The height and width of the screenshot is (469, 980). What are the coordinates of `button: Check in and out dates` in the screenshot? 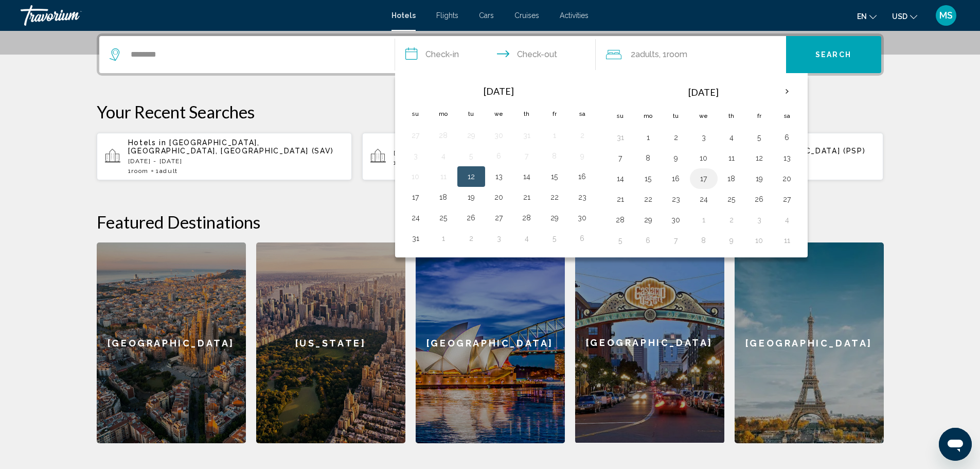 It's located at (495, 55).